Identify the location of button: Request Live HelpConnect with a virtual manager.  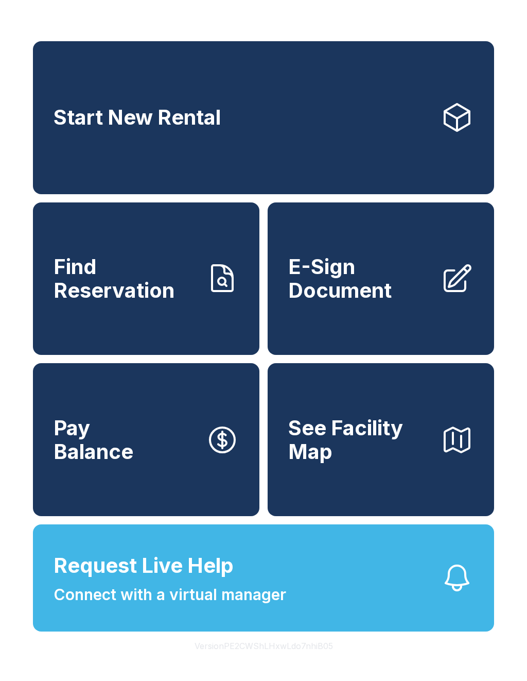
(264, 578).